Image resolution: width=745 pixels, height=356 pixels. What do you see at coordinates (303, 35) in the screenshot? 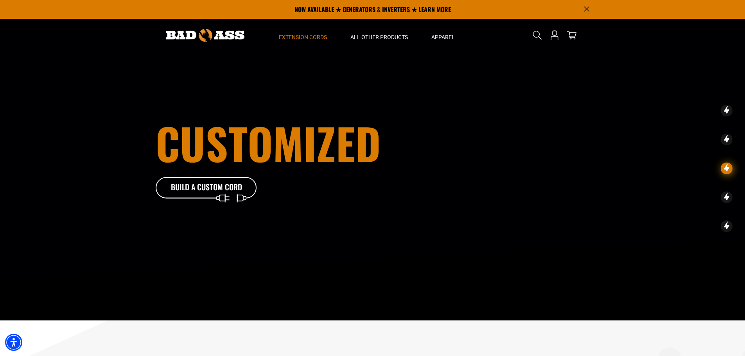
I see `summary: Extension Cords` at bounding box center [303, 35].